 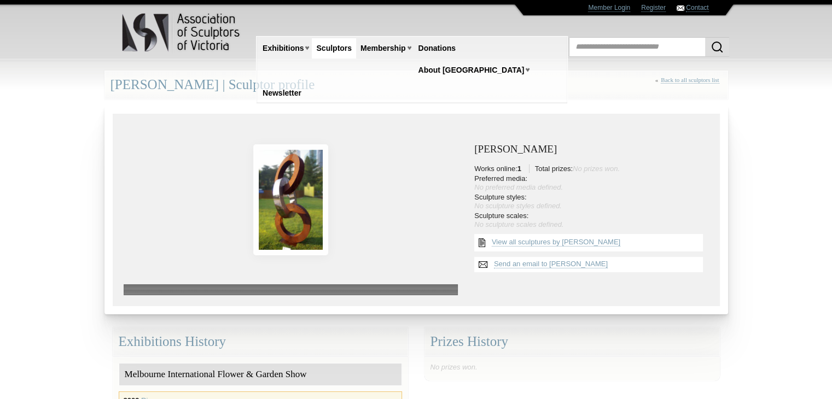 What do you see at coordinates (572, 342) in the screenshot?
I see `div: Prizes History` at bounding box center [572, 342].